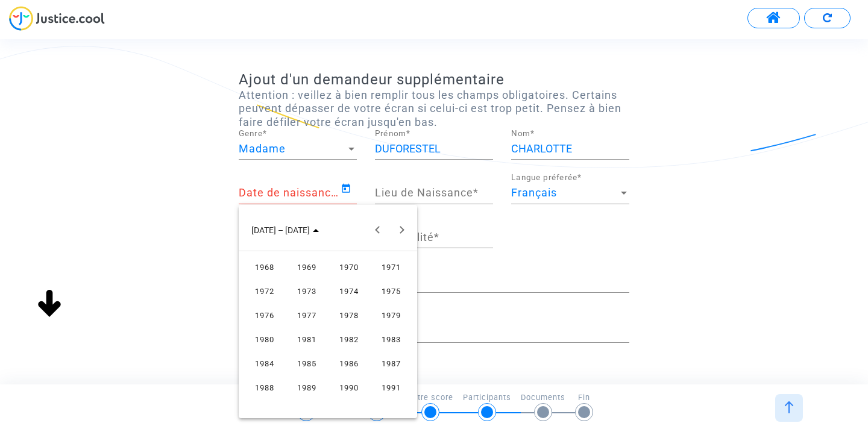 The height and width of the screenshot is (432, 868). What do you see at coordinates (402, 230) in the screenshot?
I see `button: Next 24 years` at bounding box center [402, 230].